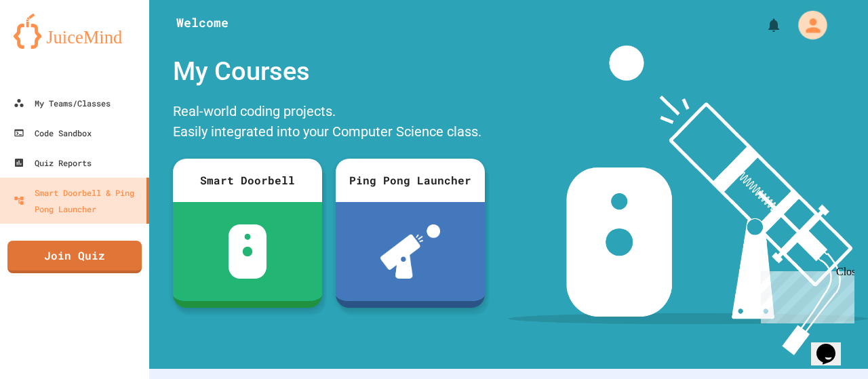 This screenshot has height=379, width=868. What do you see at coordinates (247, 180) in the screenshot?
I see `div: Smart Doorbell` at bounding box center [247, 180].